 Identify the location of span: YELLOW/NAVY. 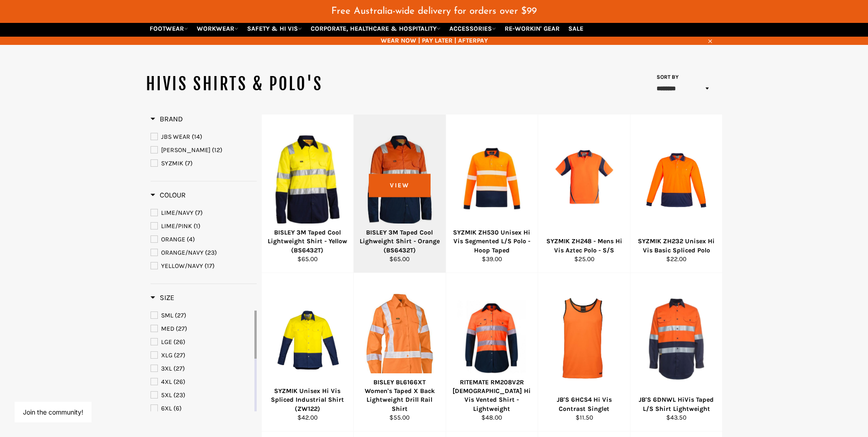
(182, 266).